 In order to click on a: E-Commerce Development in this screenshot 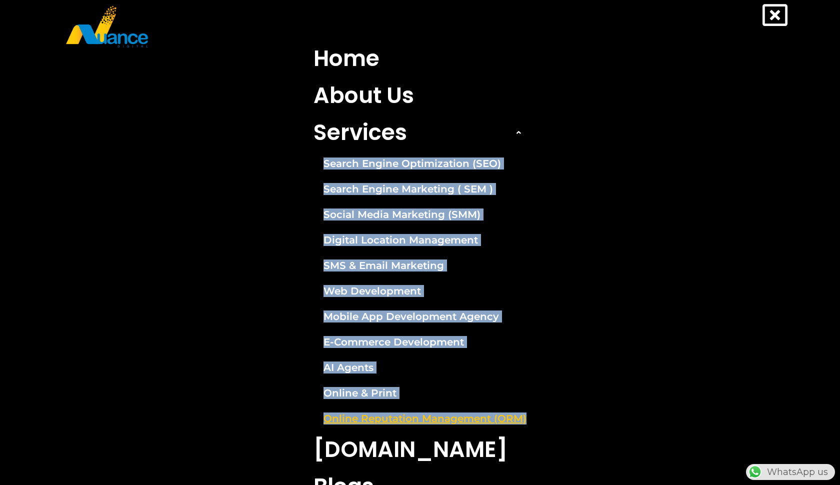, I will do `click(420, 342)`.